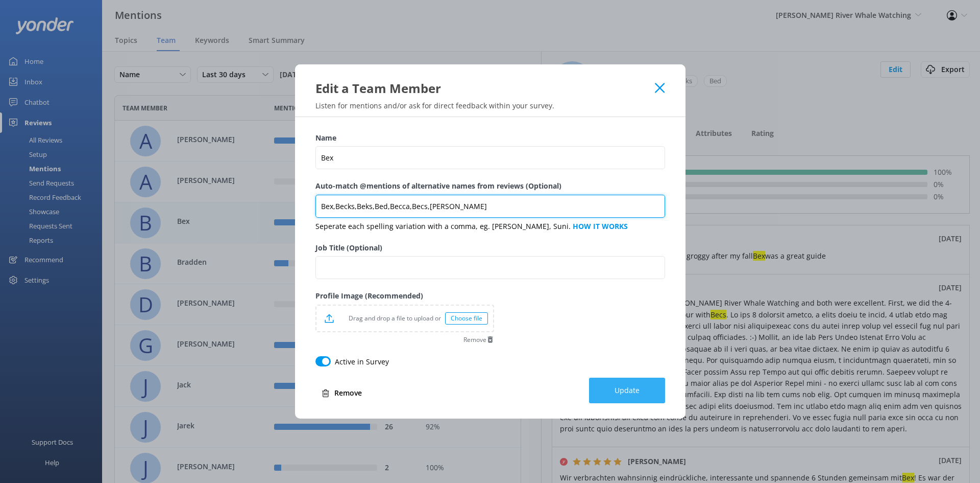 The width and height of the screenshot is (980, 483). Describe the element at coordinates (467, 318) in the screenshot. I see `div: Choose file` at that location.